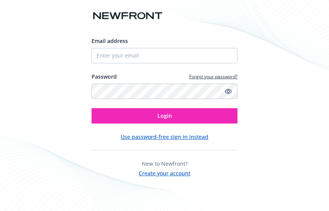  Describe the element at coordinates (104, 76) in the screenshot. I see `label: Password` at that location.